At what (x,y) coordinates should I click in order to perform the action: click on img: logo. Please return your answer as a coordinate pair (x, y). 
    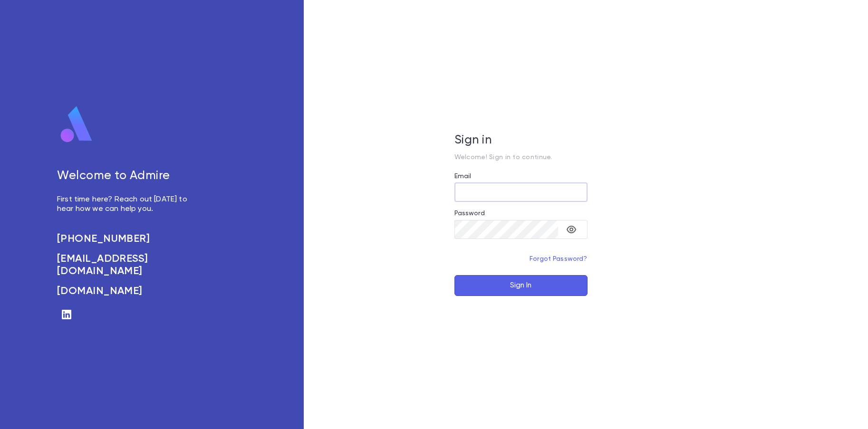
    Looking at the image, I should click on (77, 124).